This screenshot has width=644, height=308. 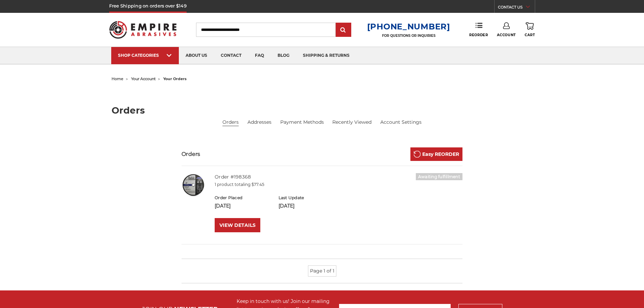 What do you see at coordinates (117, 78) in the screenshot?
I see `span: home` at bounding box center [117, 78].